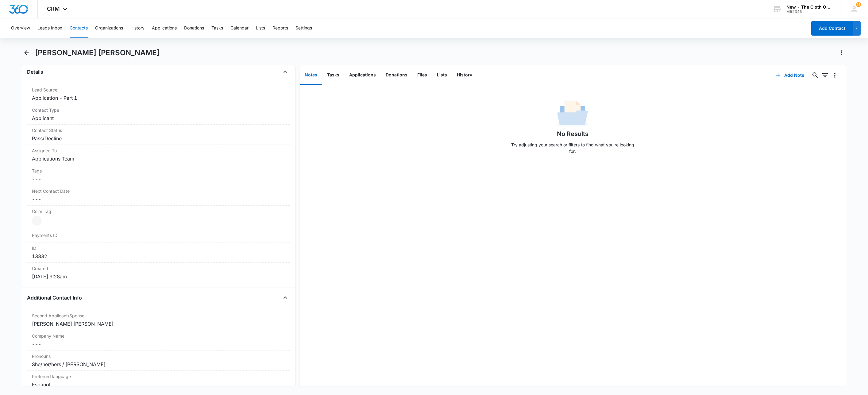 Image resolution: width=868 pixels, height=395 pixels. What do you see at coordinates (158, 195) in the screenshot?
I see `div: Next Contact Date---` at bounding box center [158, 195].